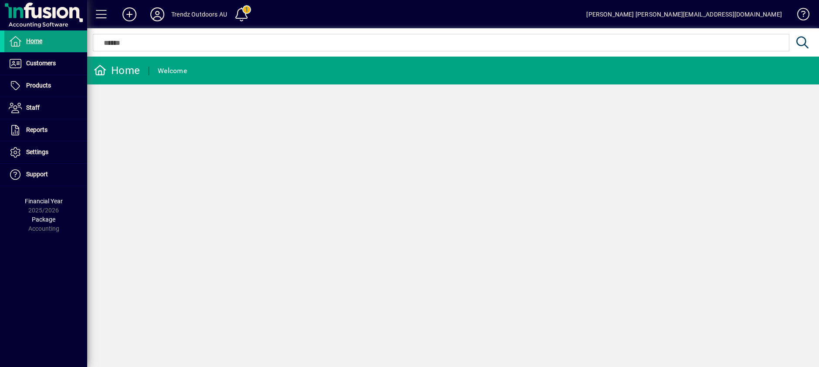 The width and height of the screenshot is (819, 367). What do you see at coordinates (37, 174) in the screenshot?
I see `span: Support` at bounding box center [37, 174].